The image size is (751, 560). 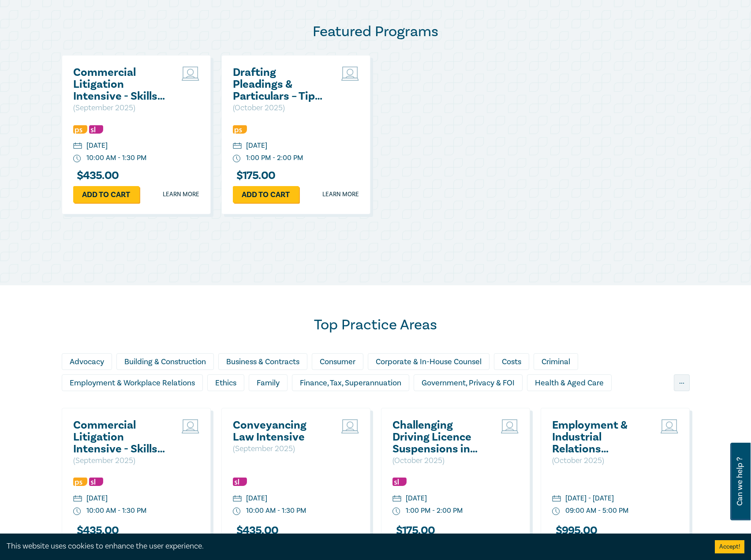 I want to click on a: Conveyancing Law Intensive, so click(x=280, y=431).